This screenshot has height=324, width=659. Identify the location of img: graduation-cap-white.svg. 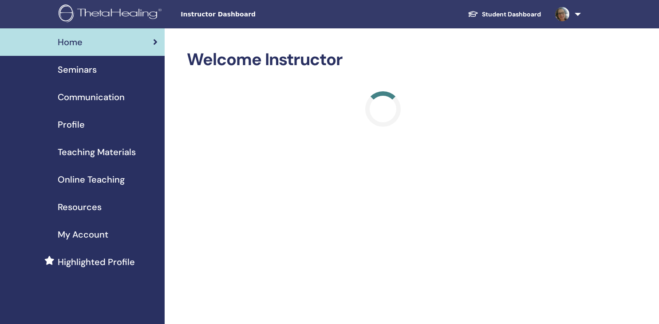
(473, 14).